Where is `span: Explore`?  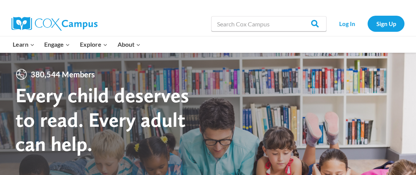
span: Explore is located at coordinates (94, 45).